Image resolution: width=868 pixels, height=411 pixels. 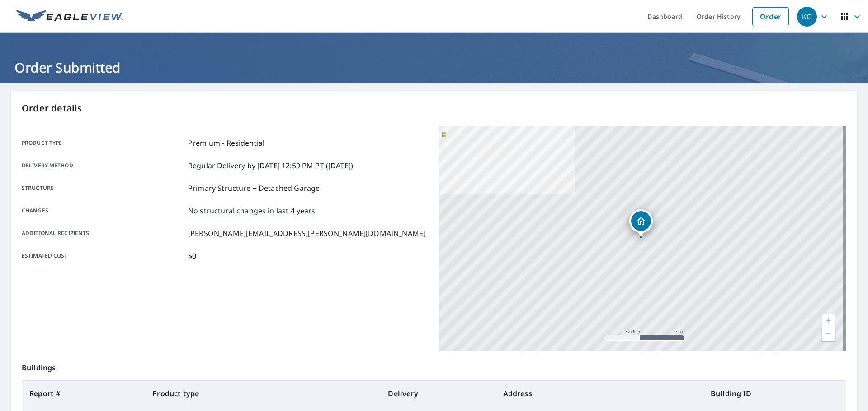 I want to click on th: Delivery, so click(x=438, y=394).